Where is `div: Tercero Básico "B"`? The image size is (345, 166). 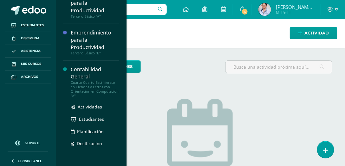 div: Tercero Básico "B" is located at coordinates (95, 53).